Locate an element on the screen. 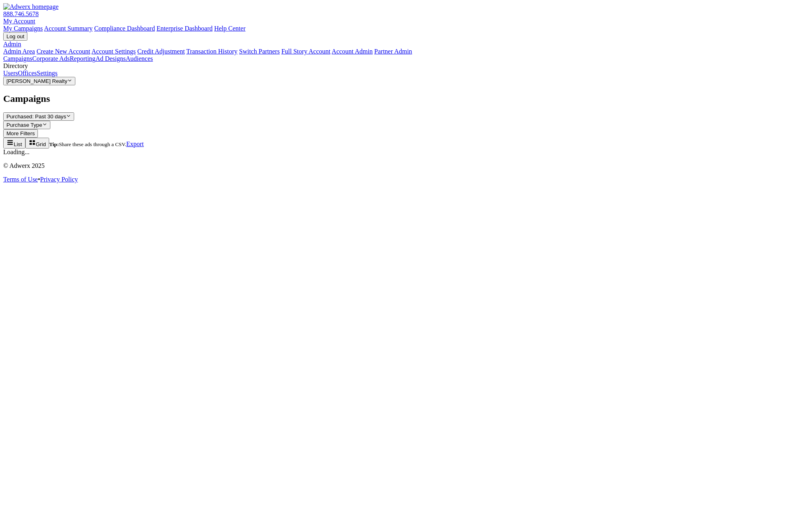 Image resolution: width=812 pixels, height=514 pixels. a: Partner Admin is located at coordinates (393, 51).